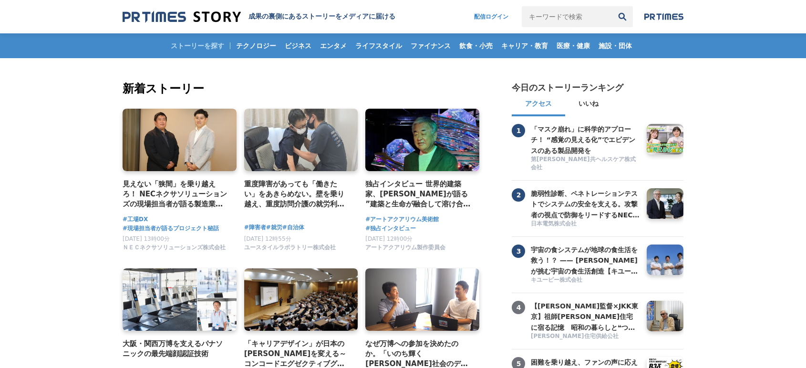 This screenshot has width=806, height=368. I want to click on h4: 見えない「狭間」を乗り越えろ！ NECネクサソリューションズの現場担当者が語る製造業のDX成功の秘訣, so click(175, 194).